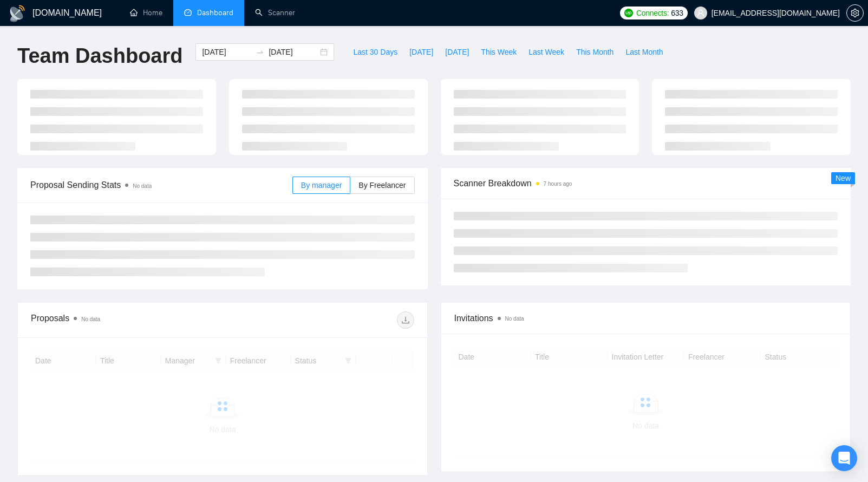 This screenshot has height=482, width=868. What do you see at coordinates (321, 185) in the screenshot?
I see `span: By manager` at bounding box center [321, 185].